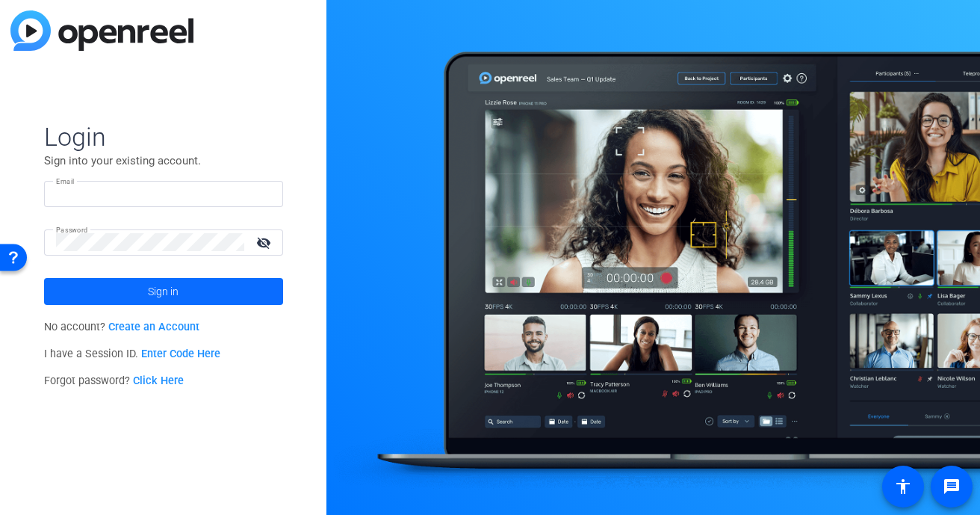 The width and height of the screenshot is (980, 515). What do you see at coordinates (904, 487) in the screenshot?
I see `mat-icon: accessibility` at bounding box center [904, 487].